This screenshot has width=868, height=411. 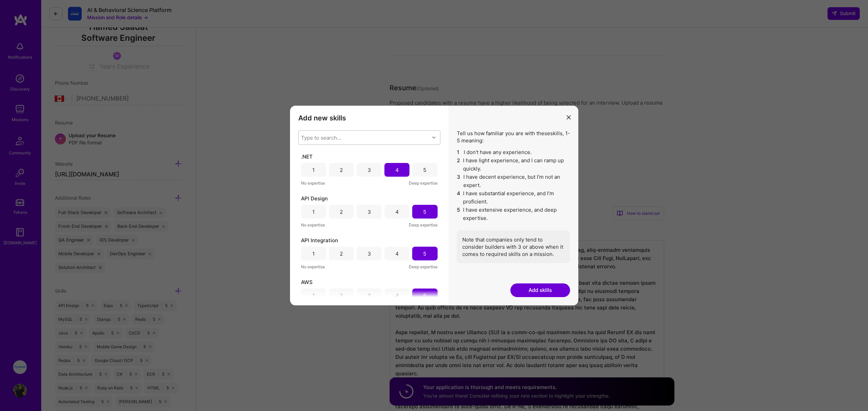 I want to click on i: icon Chevron, so click(x=434, y=138).